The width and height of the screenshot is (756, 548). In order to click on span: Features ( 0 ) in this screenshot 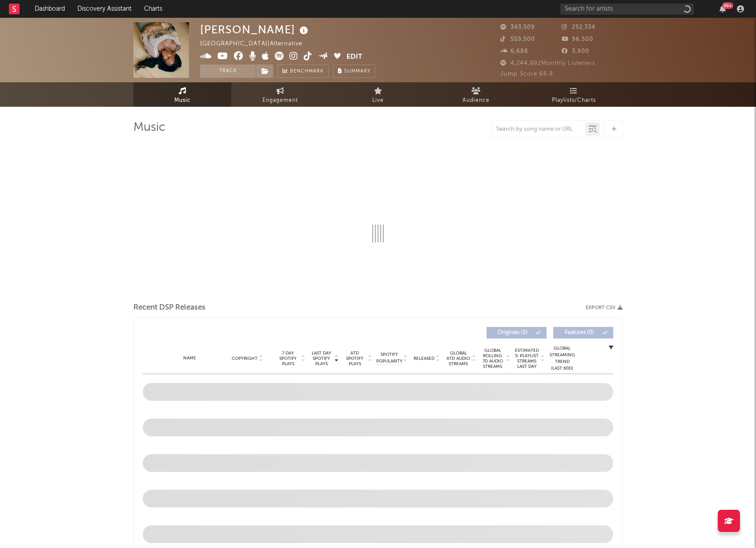, I will do `click(580, 333)`.